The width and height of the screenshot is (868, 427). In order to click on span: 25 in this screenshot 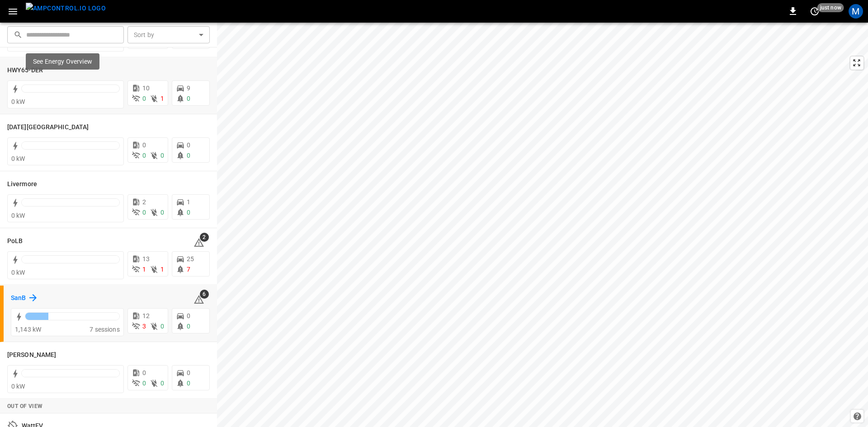, I will do `click(190, 259)`.